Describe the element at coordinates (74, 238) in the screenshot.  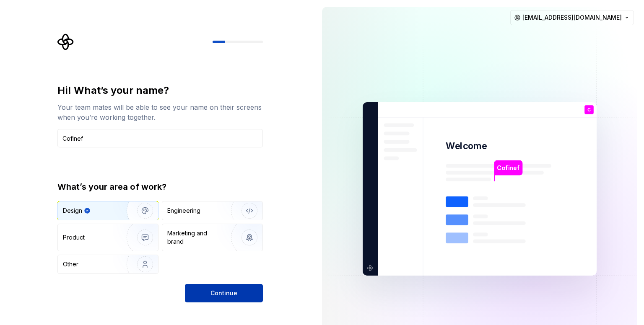
I see `div: Product` at that location.